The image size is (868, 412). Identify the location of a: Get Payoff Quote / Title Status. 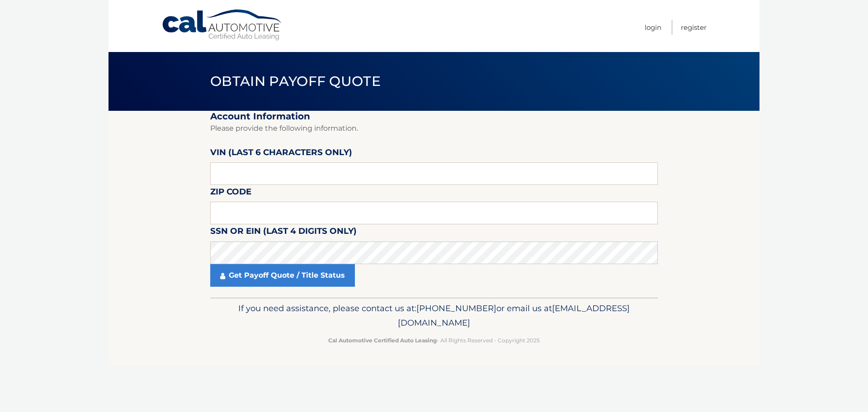
(282, 275).